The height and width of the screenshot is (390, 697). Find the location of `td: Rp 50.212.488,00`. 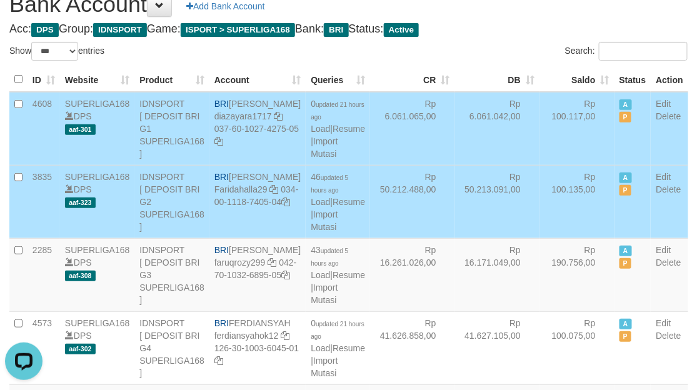

td: Rp 50.212.488,00 is located at coordinates (412, 201).